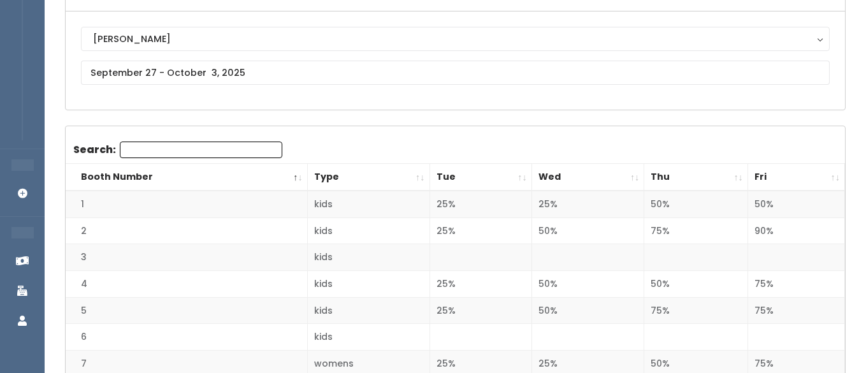 This screenshot has height=373, width=866. Describe the element at coordinates (186, 284) in the screenshot. I see `td: 4` at that location.